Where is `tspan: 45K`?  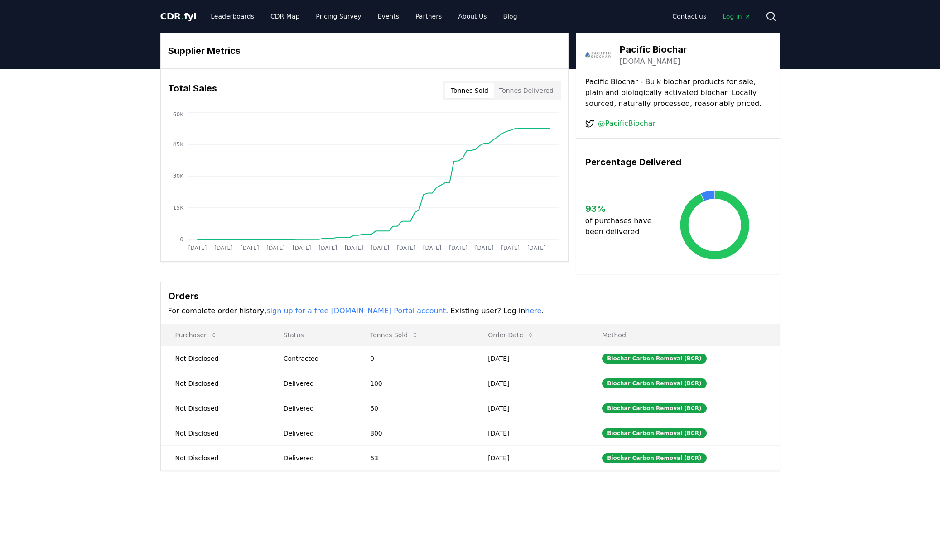
tspan: 45K is located at coordinates (178, 144).